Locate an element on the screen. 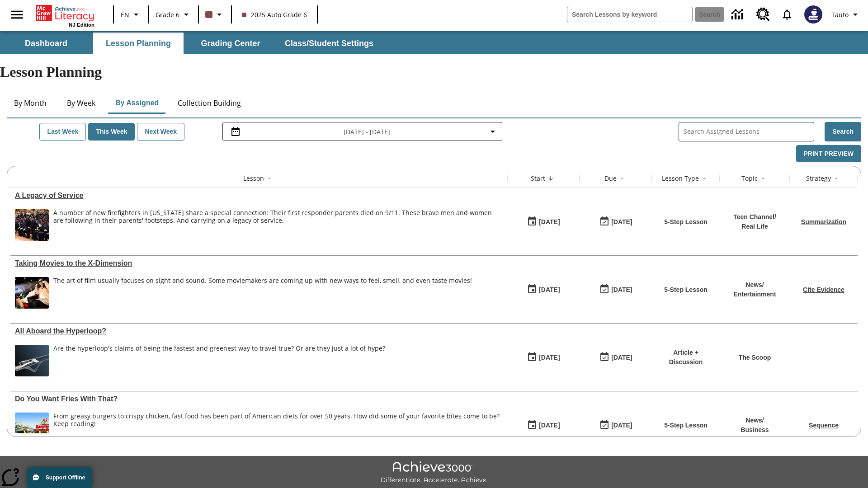 This screenshot has height=488, width=868. img: Artist rendering of Hyperloop TT vehicle entering a tunnel is located at coordinates (32, 361).